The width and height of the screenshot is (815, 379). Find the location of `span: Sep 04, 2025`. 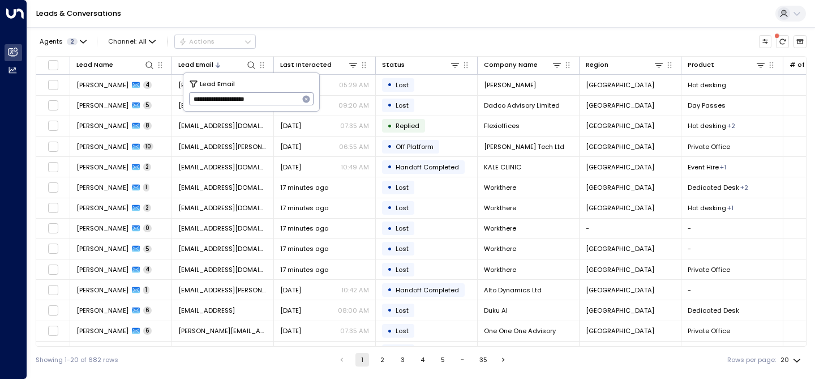

span: Sep 04, 2025 is located at coordinates (290, 167).